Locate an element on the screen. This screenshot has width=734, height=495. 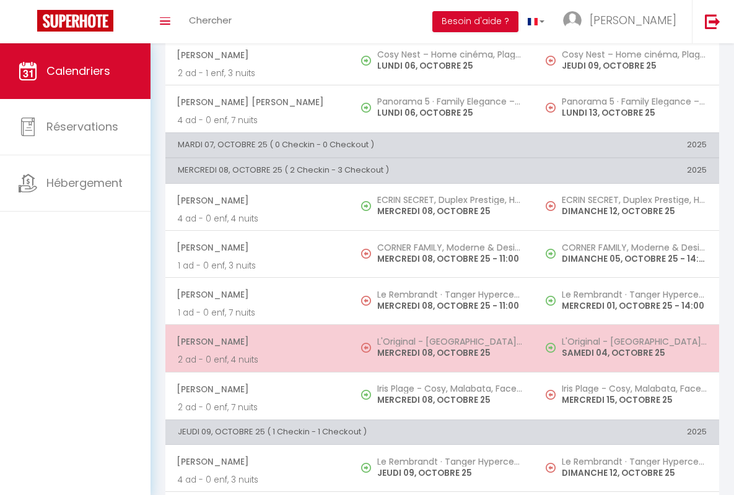
p: MERCREDI 15, OCTOBRE 25 is located at coordinates (634, 400).